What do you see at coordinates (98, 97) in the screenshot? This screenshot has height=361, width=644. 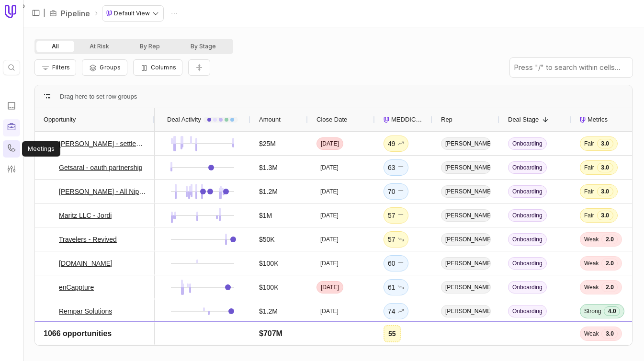 I see `span: Drag here to set row groups` at bounding box center [98, 97].